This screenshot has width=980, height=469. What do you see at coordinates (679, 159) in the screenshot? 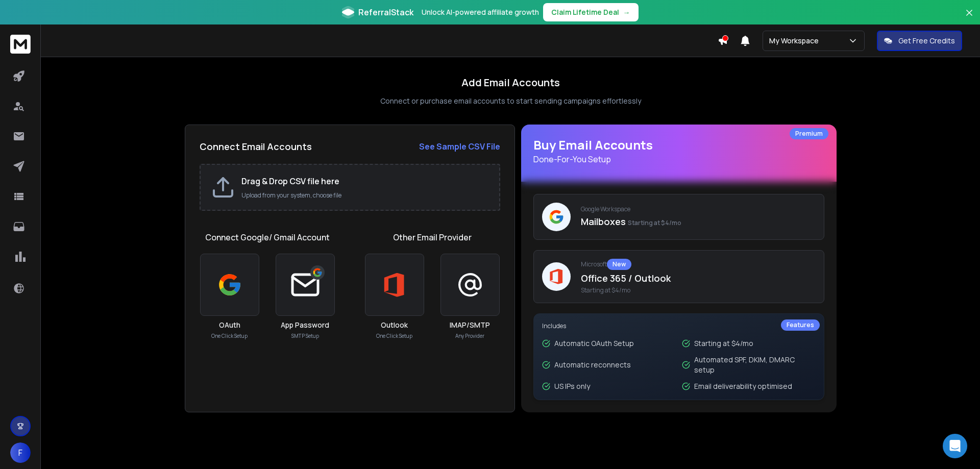
I see `p: Done-For-You Setup` at bounding box center [679, 159].